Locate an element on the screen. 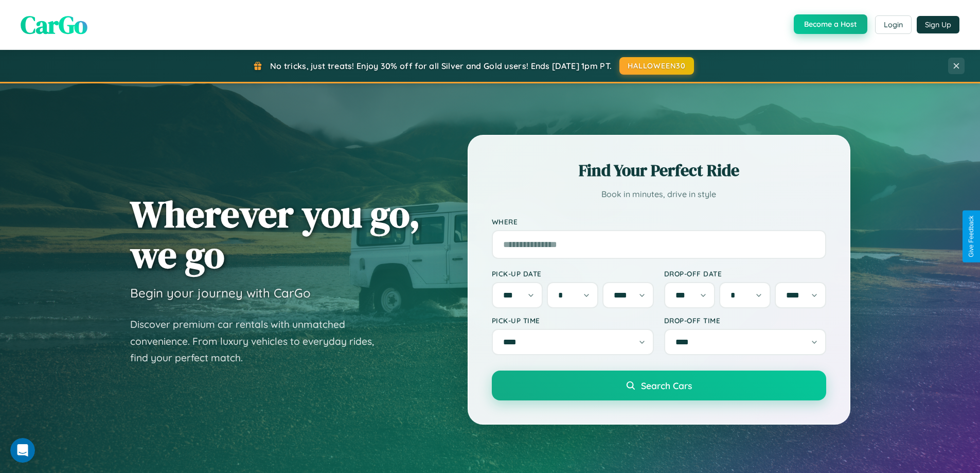  div: Give Feedback is located at coordinates (971, 236).